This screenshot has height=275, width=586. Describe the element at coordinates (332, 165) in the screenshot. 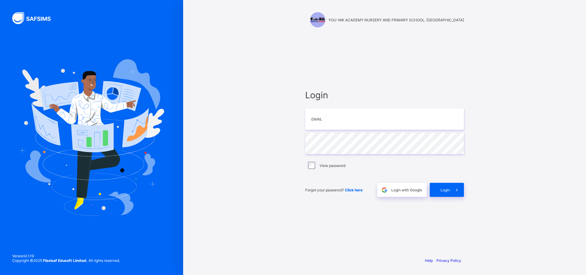

I see `label: View password` at that location.